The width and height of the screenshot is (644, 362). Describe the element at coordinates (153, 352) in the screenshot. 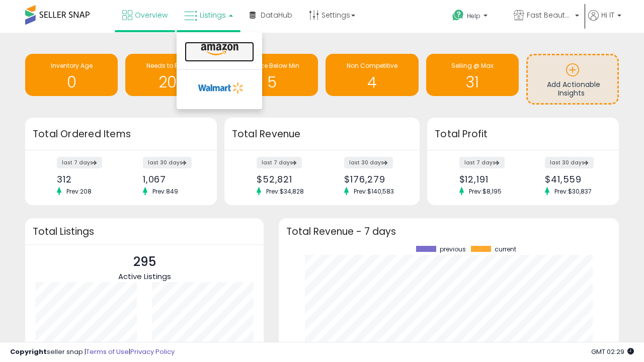

I see `a: Privacy Policy` at that location.